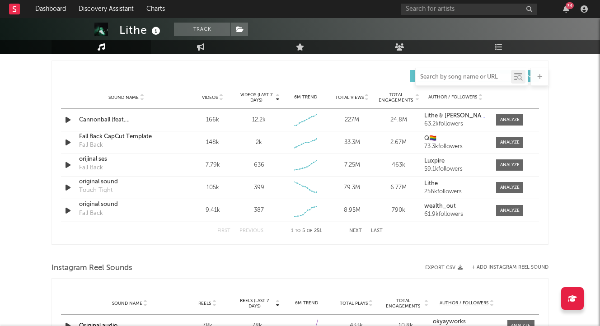 This screenshot has height=326, width=600. I want to click on div: 105k, so click(212, 188).